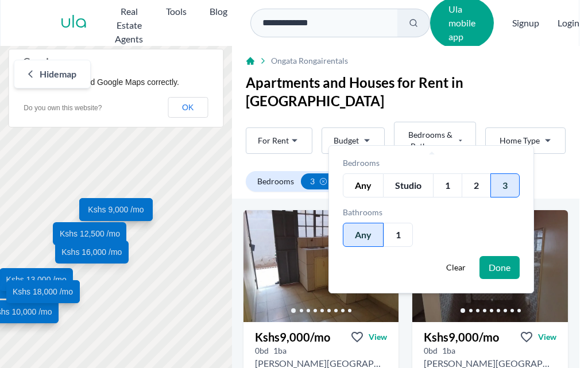 Image resolution: width=588 pixels, height=368 pixels. I want to click on div: 3, so click(505, 186).